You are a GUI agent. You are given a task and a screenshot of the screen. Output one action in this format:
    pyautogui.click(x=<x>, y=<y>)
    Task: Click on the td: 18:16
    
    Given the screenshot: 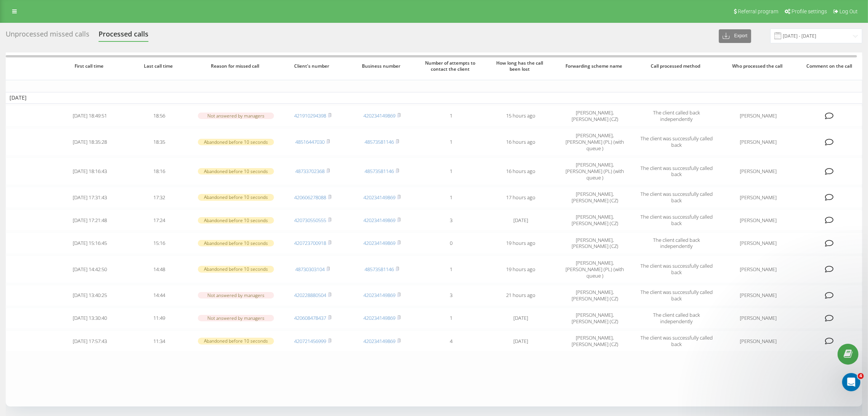 What is the action you would take?
    pyautogui.click(x=160, y=171)
    